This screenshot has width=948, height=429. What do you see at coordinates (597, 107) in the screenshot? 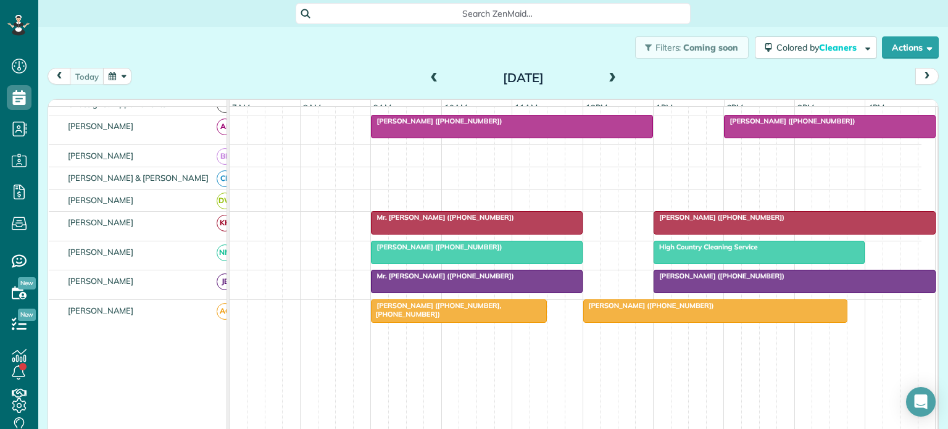
I see `span: 12pm` at bounding box center [597, 107].